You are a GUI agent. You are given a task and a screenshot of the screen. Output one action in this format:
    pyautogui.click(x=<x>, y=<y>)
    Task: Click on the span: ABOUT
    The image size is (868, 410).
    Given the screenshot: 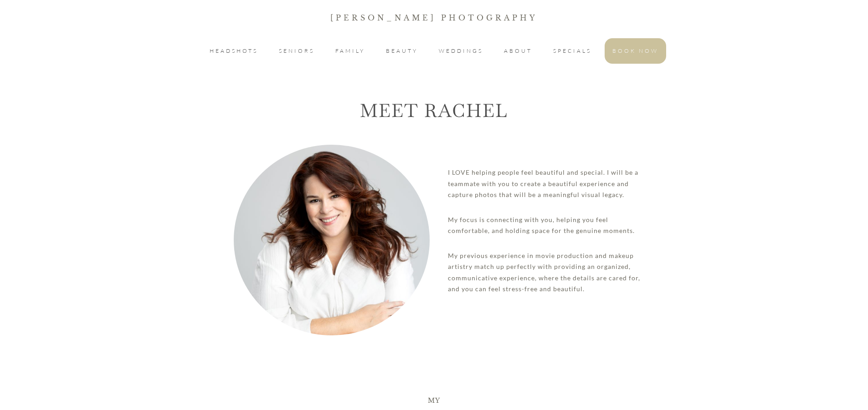 What is the action you would take?
    pyautogui.click(x=518, y=51)
    